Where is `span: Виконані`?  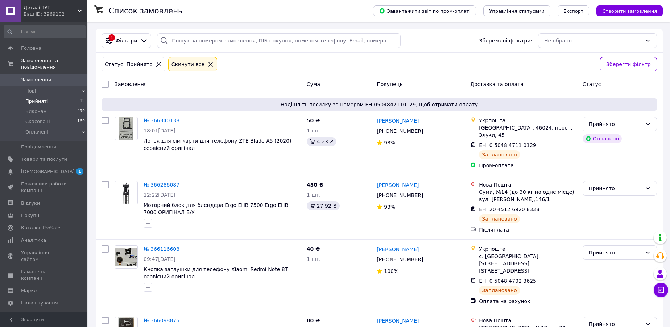
span: Виконані is located at coordinates (37, 111).